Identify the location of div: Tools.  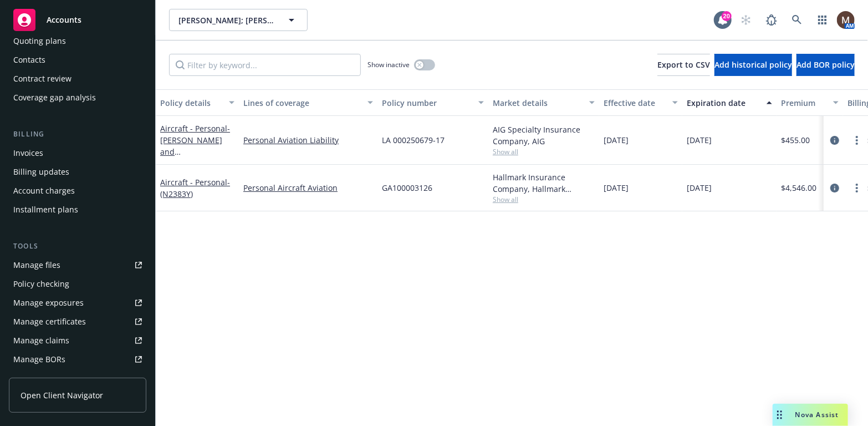
(77, 246).